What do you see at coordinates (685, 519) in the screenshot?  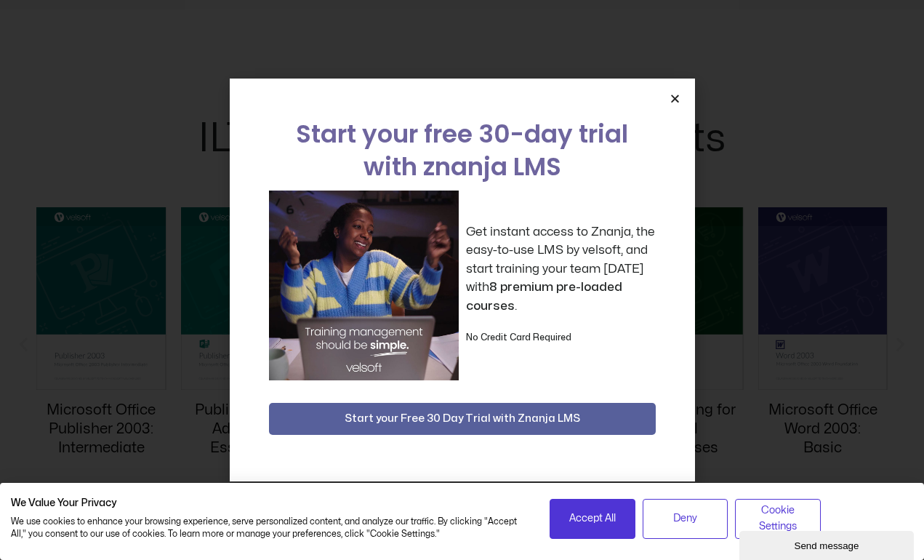 I see `button: Deny all cookies` at bounding box center [685, 519].